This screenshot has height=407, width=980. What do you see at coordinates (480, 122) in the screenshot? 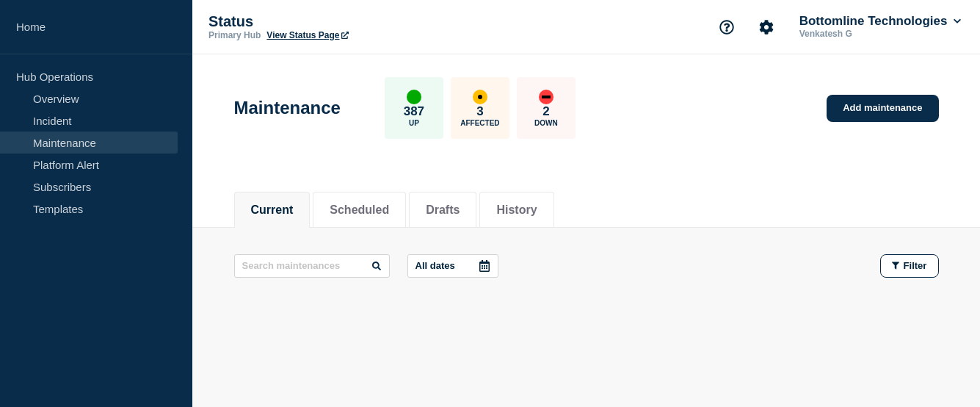
I see `p: Affected` at bounding box center [480, 122].